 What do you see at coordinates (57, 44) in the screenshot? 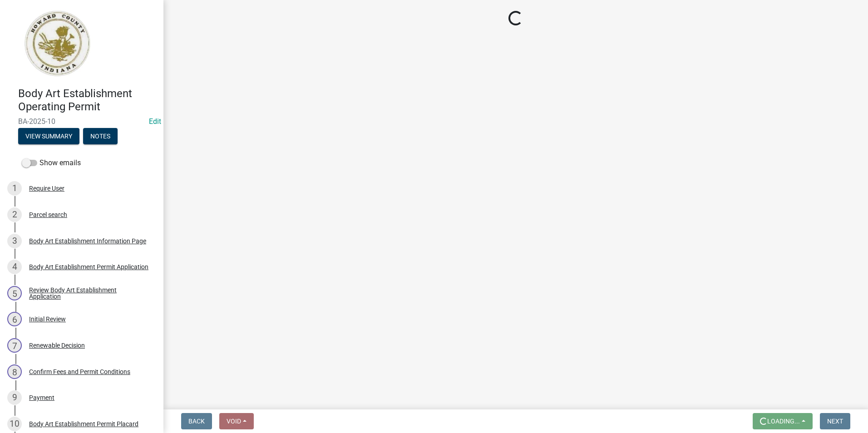
I see `img: Howard County, Indiana` at bounding box center [57, 44].